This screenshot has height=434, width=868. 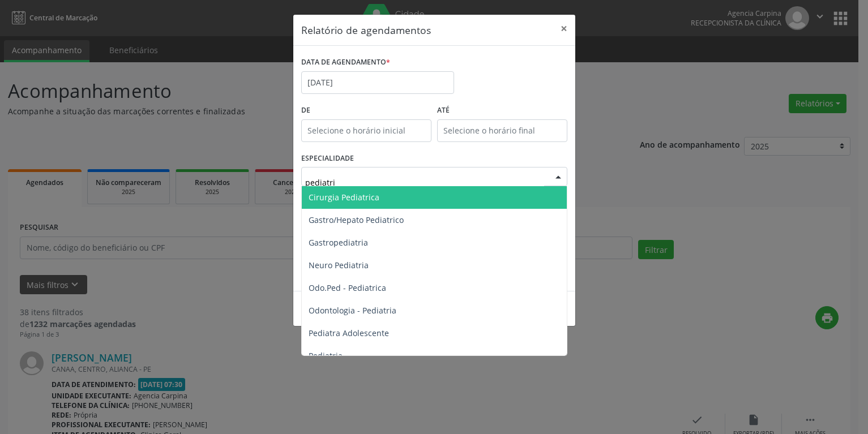 I want to click on span: Odontologia - Pediatria, so click(x=352, y=310).